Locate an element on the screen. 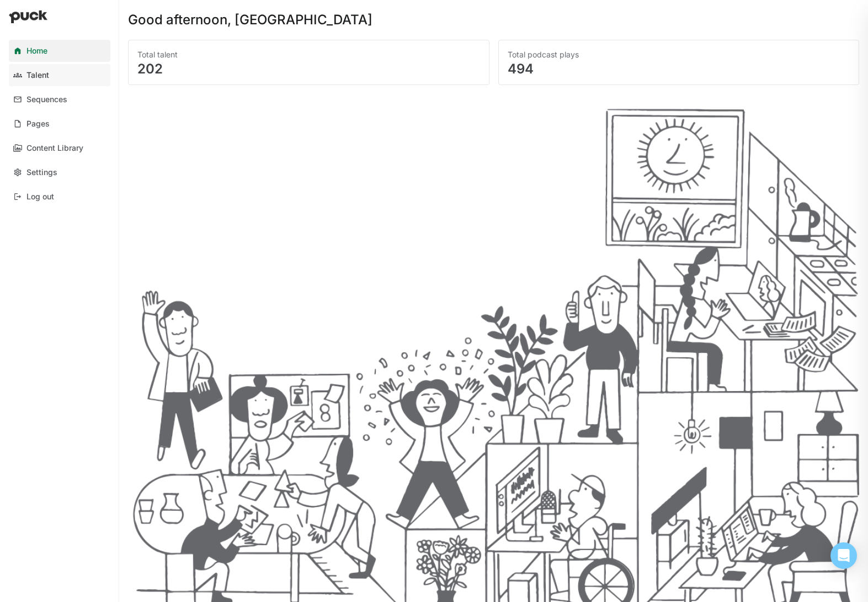 The height and width of the screenshot is (602, 868). div: Total talent is located at coordinates (308, 55).